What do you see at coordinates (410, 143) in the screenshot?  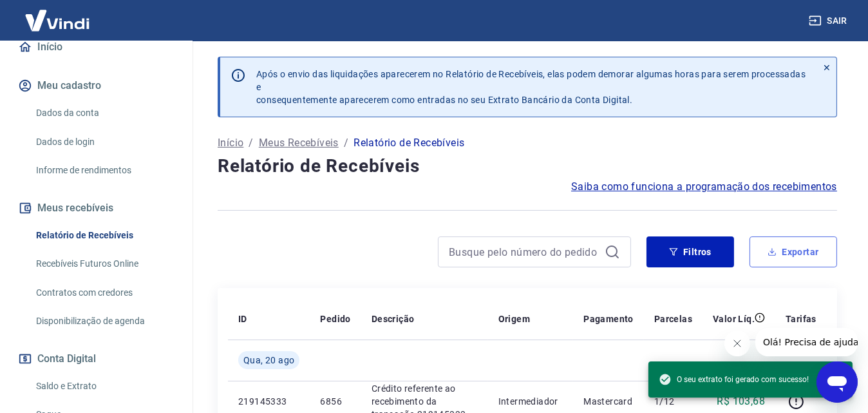 I see `p: Relatório de Recebíveis` at bounding box center [410, 143].